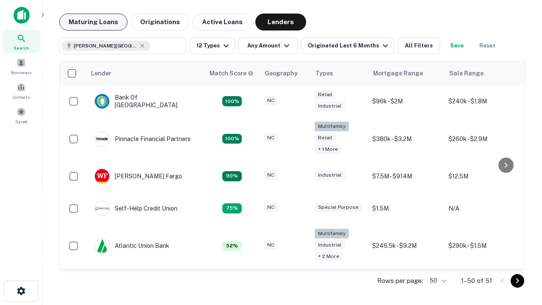  I want to click on td: $96k - $2M, so click(406, 101).